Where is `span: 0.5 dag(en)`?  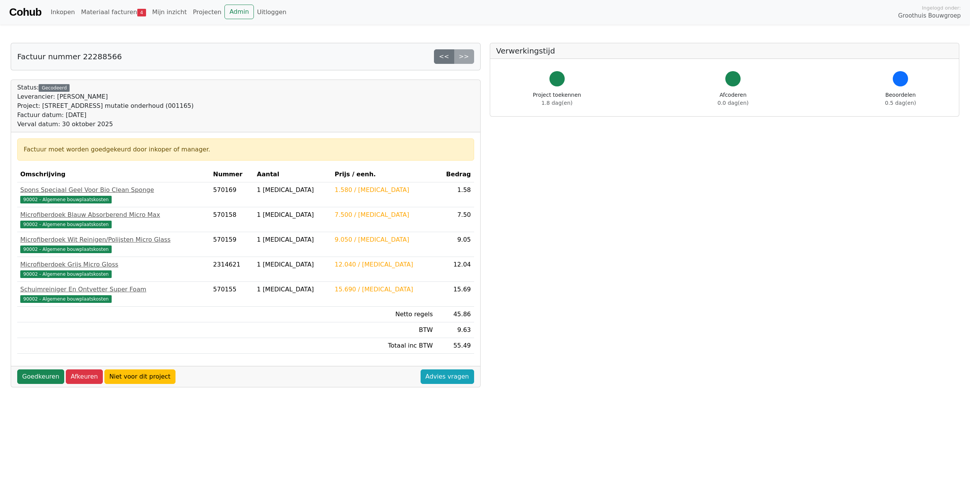 span: 0.5 dag(en) is located at coordinates (900, 103).